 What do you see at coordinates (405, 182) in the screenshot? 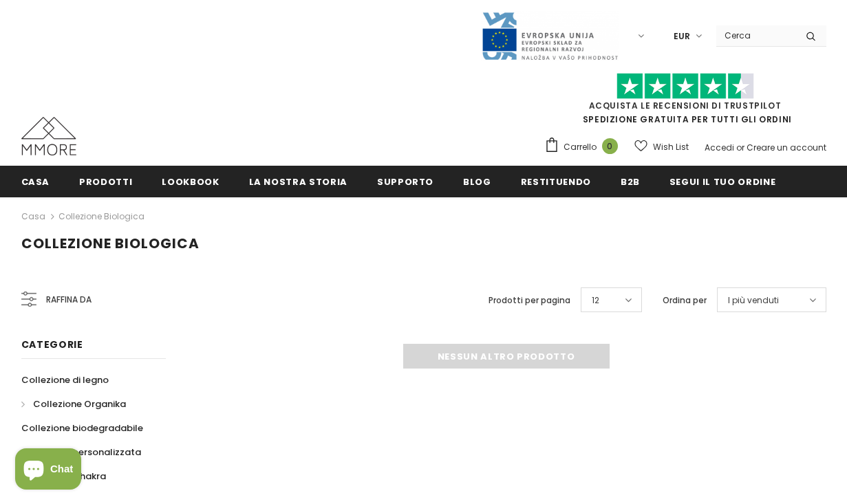
I see `span: supporto` at bounding box center [405, 182].